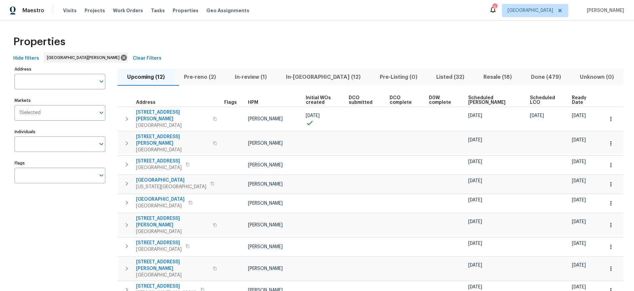 The width and height of the screenshot is (634, 291). Describe the element at coordinates (30, 113) in the screenshot. I see `span: 1 Selected` at that location.